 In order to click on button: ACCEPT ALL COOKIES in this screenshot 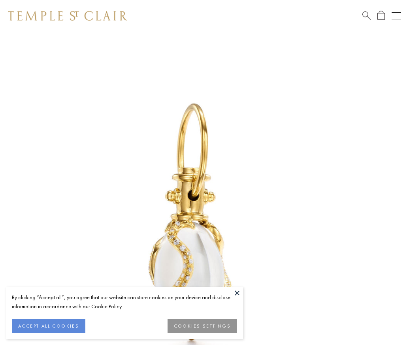, I will do `click(49, 326)`.